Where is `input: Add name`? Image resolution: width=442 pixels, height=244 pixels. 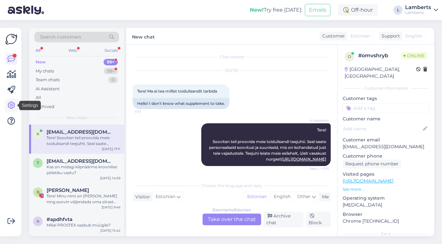
input: Add name is located at coordinates (382, 129).